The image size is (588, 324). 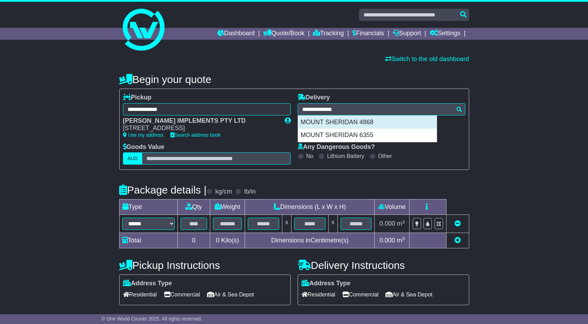 What do you see at coordinates (367, 122) in the screenshot?
I see `div: MOUNT SHERIDAN 4868` at bounding box center [367, 122].